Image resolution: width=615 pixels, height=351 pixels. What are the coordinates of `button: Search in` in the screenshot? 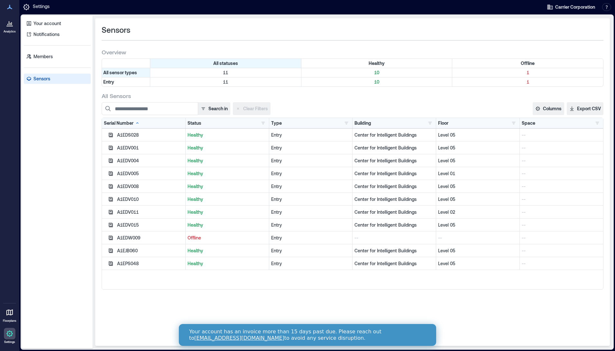 It's located at (214, 109).